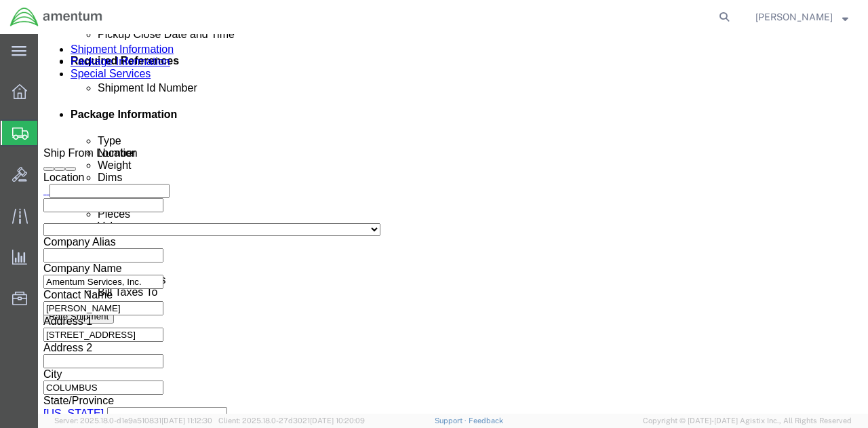 The width and height of the screenshot is (868, 428). What do you see at coordinates (56, 17) in the screenshot?
I see `img: logo` at bounding box center [56, 17].